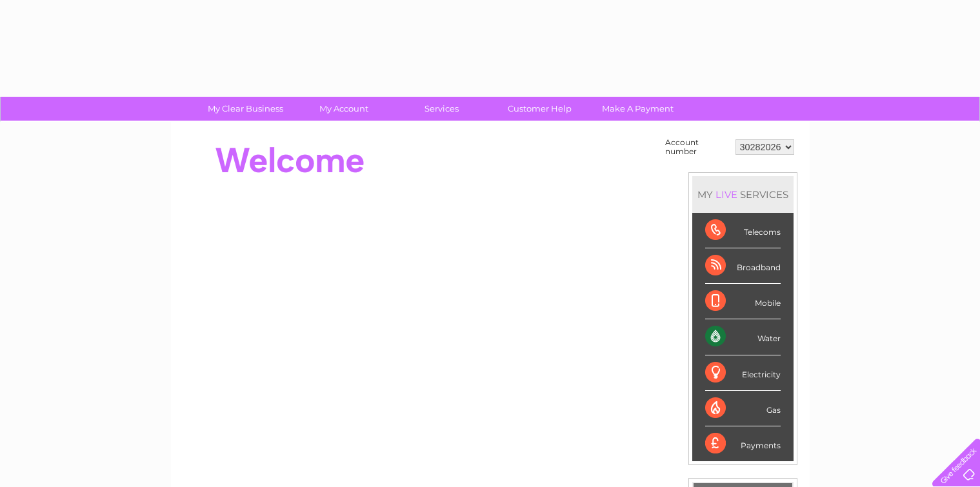 The height and width of the screenshot is (487, 980). I want to click on div: Payments, so click(742, 444).